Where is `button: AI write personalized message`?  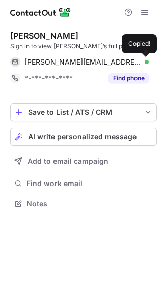
button: AI write personalized message is located at coordinates (83, 137).